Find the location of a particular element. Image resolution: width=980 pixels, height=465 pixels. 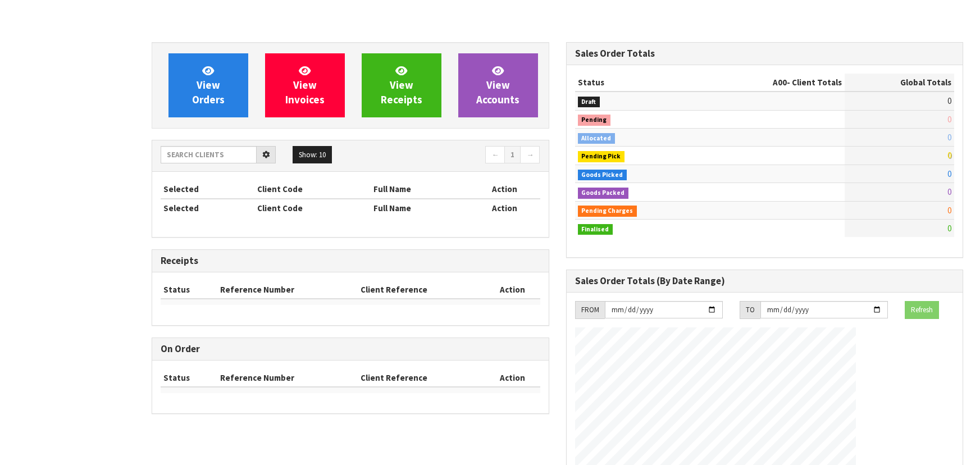

span: Goods Packed is located at coordinates (603, 193).